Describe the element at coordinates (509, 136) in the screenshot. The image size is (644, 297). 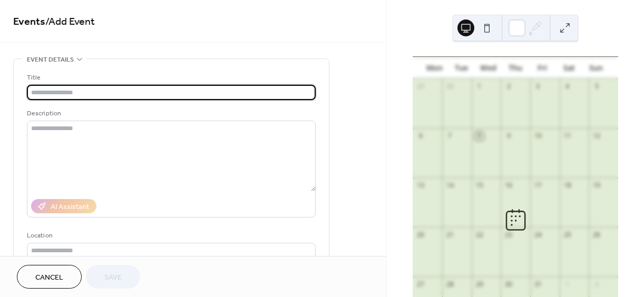
I see `div: 9` at that location.